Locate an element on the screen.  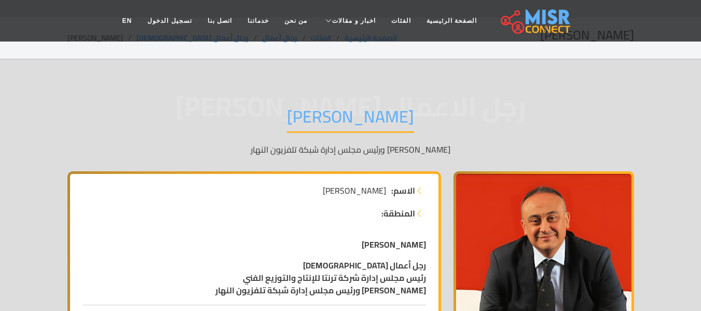
a: خدماتنا is located at coordinates (258, 21).